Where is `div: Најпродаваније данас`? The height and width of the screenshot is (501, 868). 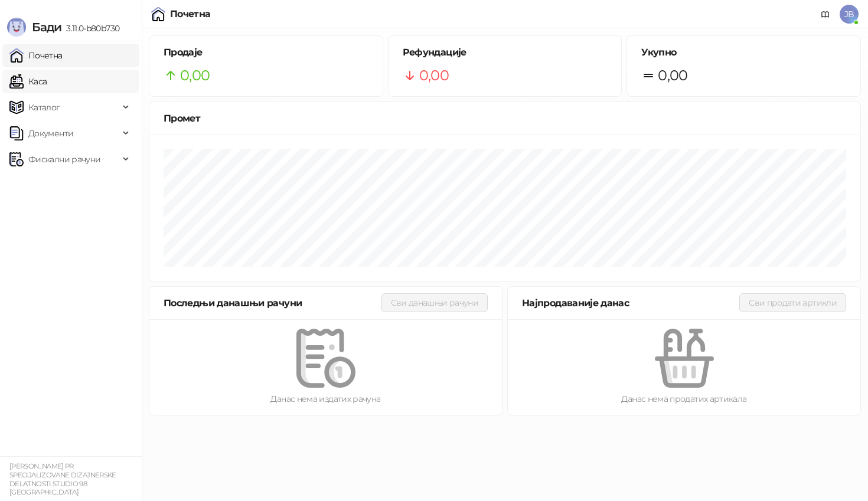 div: Најпродаваније данас is located at coordinates (631, 302).